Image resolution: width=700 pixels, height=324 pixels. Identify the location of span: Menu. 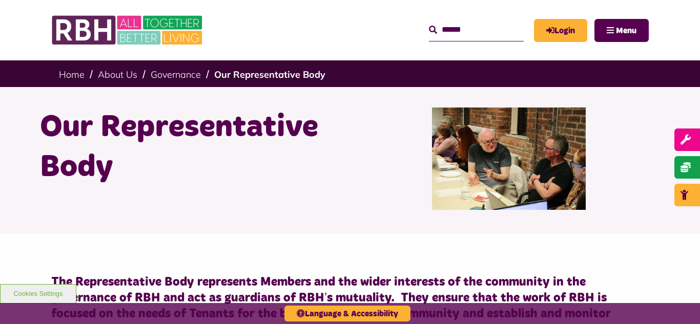
(626, 31).